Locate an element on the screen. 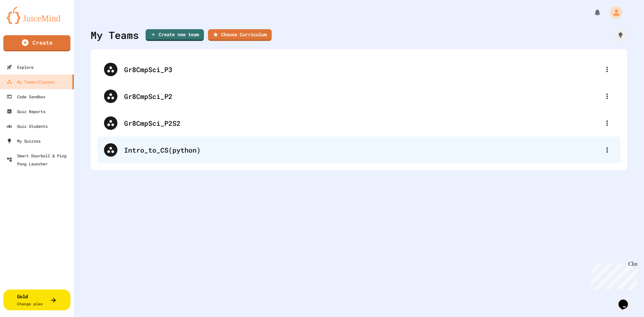  div: My Quizzes is located at coordinates (24, 141).